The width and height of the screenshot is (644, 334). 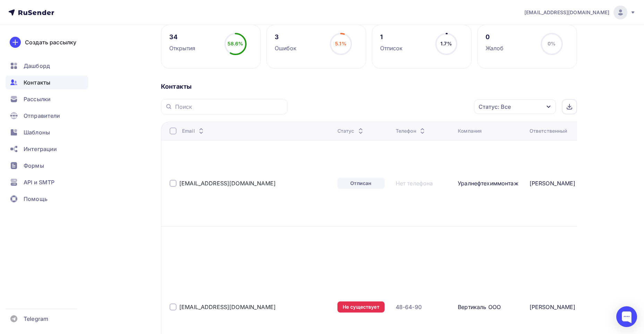 I want to click on div: 1, so click(x=392, y=37).